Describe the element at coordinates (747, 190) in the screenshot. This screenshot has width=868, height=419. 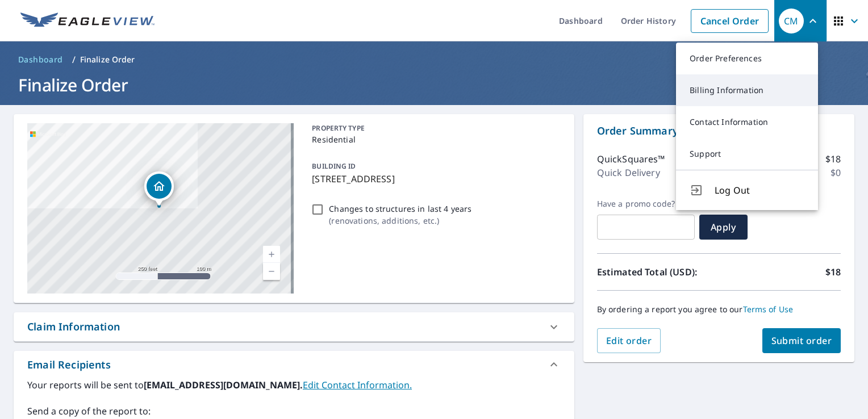
I see `button: Log Out` at that location.